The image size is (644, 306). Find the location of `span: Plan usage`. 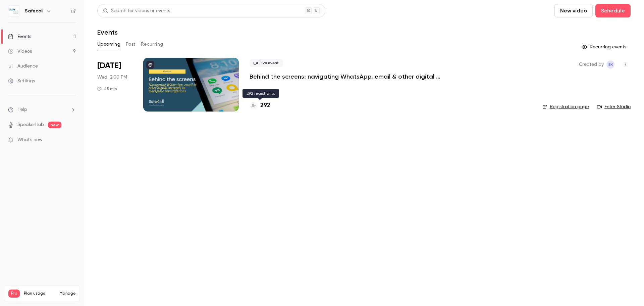

span: Plan usage is located at coordinates (40, 293).